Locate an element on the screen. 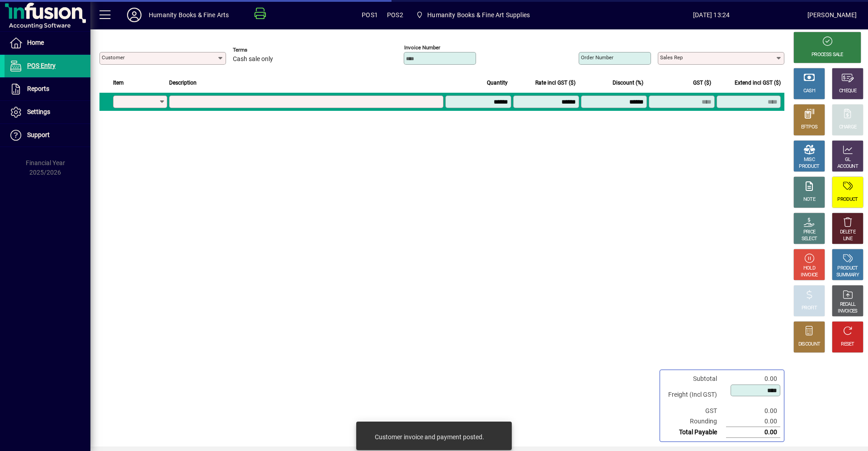  mat-label: Sales rep is located at coordinates (672, 57).